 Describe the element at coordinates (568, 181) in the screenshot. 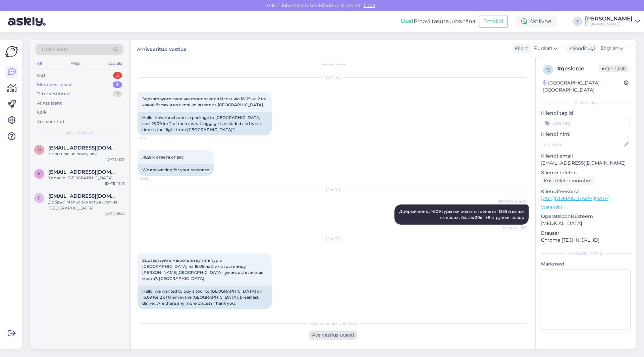

I see `div: Küsi telefoninumbrit` at that location.